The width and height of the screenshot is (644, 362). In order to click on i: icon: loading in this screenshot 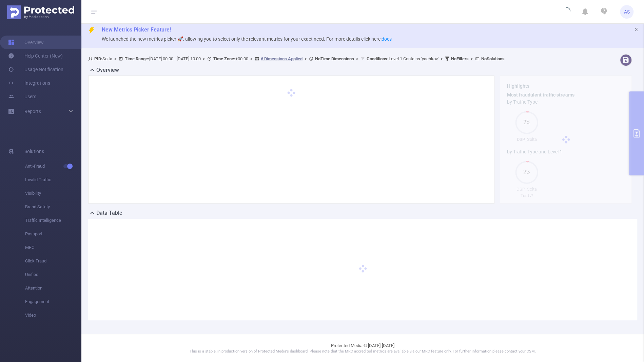, I will do `click(566, 12)`.